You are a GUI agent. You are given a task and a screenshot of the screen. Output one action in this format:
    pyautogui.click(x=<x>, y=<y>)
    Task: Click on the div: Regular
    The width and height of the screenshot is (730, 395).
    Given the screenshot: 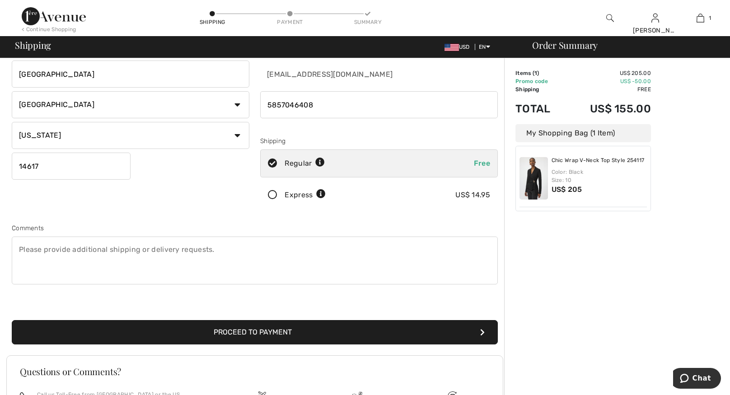 What is the action you would take?
    pyautogui.click(x=304, y=164)
    